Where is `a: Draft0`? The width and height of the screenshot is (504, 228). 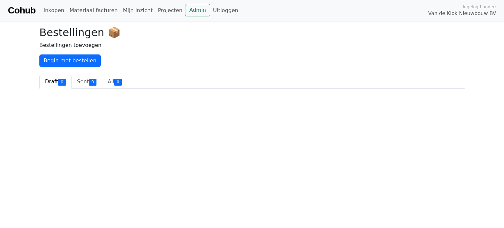 a: Draft0 is located at coordinates (55, 82).